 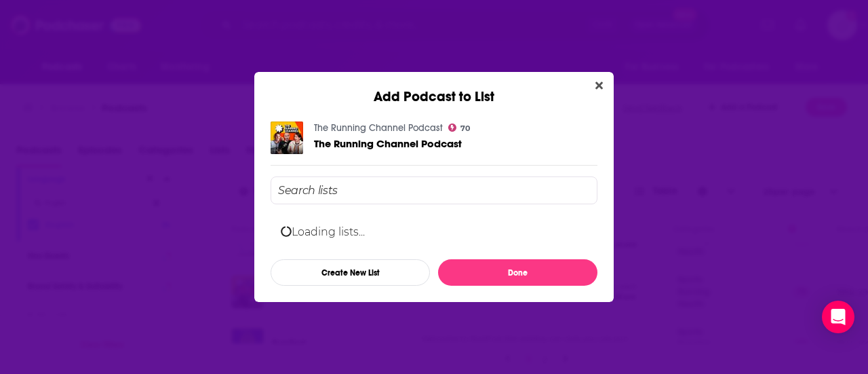 I want to click on span: 70, so click(x=465, y=128).